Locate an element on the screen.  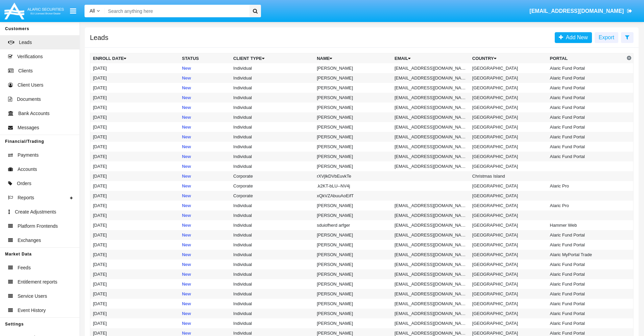
td: xQkVZAbuuAoEifT is located at coordinates (353, 195).